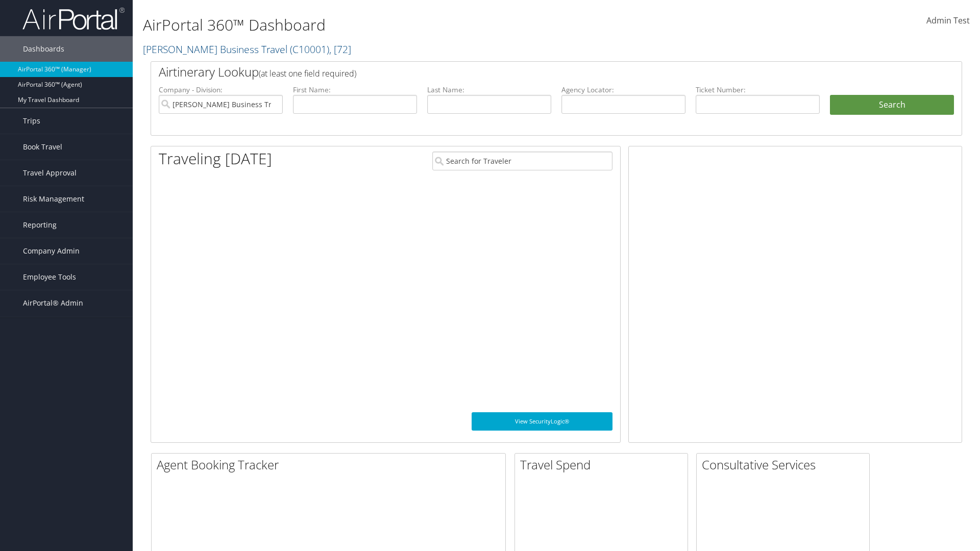  I want to click on label: Agency Locator:, so click(623, 90).